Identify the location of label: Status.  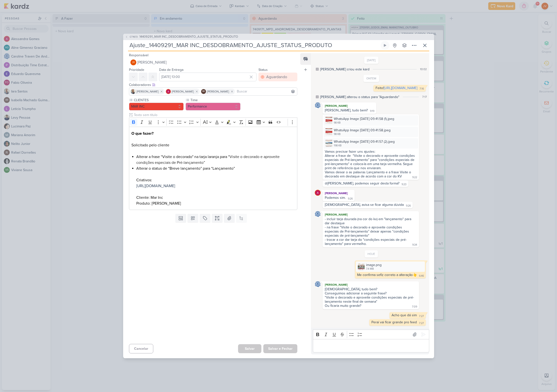
(263, 70).